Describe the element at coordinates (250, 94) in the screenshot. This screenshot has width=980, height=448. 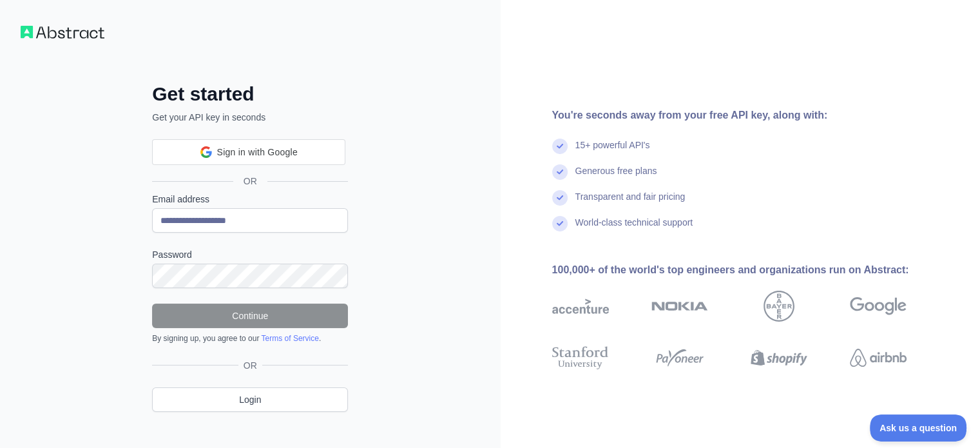
I see `h2: Get started` at that location.